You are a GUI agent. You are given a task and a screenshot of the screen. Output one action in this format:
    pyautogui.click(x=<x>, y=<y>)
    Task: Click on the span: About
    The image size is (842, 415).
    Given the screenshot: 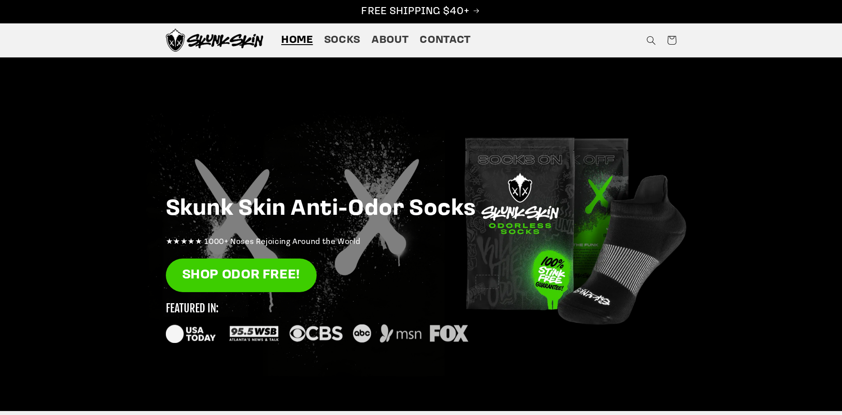 What is the action you would take?
    pyautogui.click(x=390, y=40)
    